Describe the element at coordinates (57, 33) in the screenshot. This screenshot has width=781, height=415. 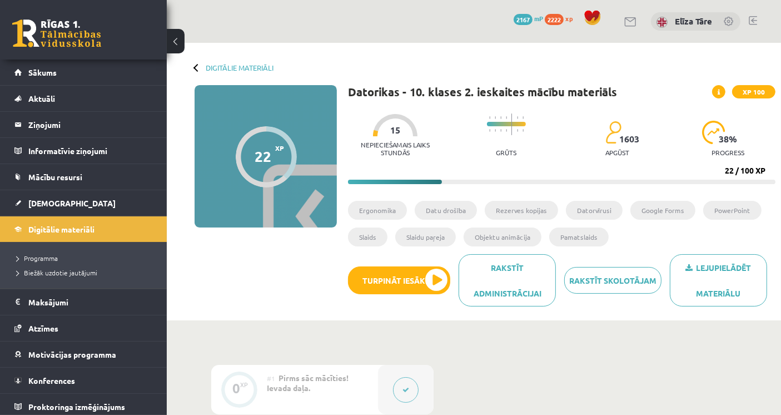
I see `a: Rīgas 1. Tālmācības vidusskola` at that location.